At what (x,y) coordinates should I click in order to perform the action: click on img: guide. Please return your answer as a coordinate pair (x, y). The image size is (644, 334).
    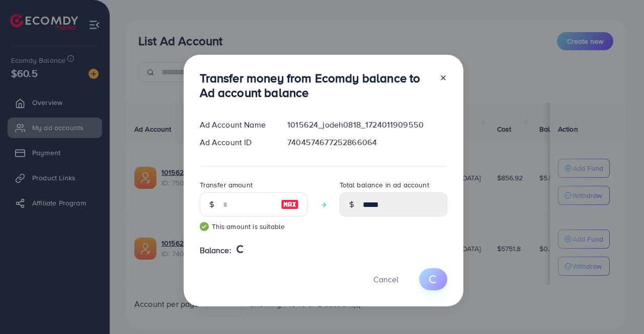
    Looking at the image, I should click on (204, 226).